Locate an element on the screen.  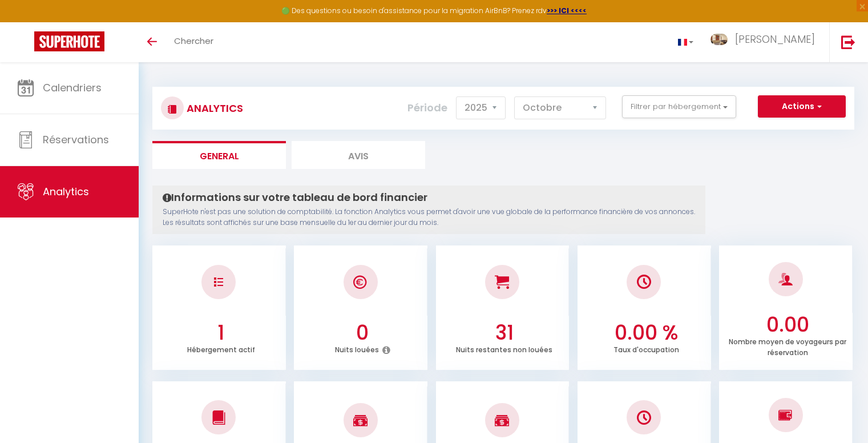
span: Chercher is located at coordinates (193, 41).